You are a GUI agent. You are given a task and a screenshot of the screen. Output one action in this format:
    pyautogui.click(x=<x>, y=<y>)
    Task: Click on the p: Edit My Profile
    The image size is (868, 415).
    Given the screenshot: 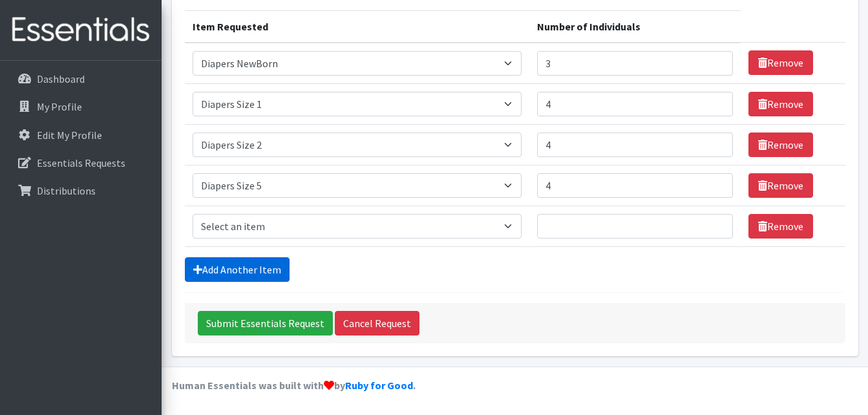 What is the action you would take?
    pyautogui.click(x=69, y=135)
    